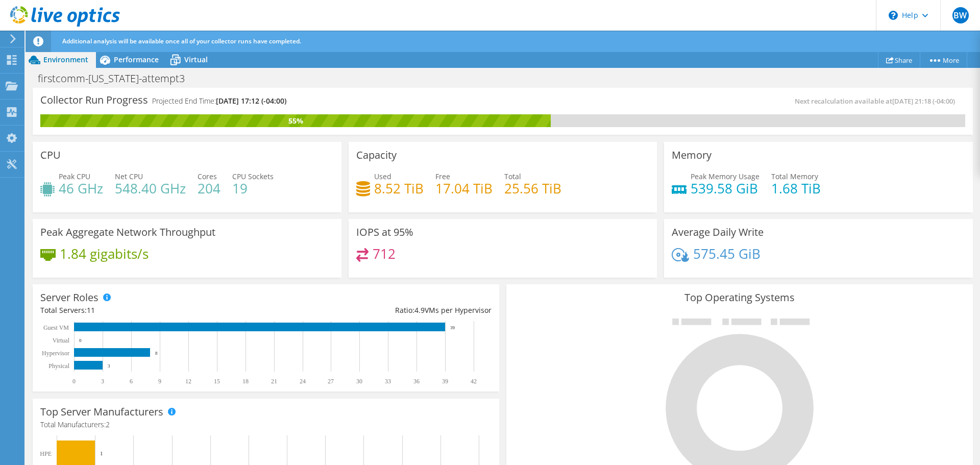 The width and height of the screenshot is (980, 465). What do you see at coordinates (102, 453) in the screenshot?
I see `text: 1` at bounding box center [102, 453].